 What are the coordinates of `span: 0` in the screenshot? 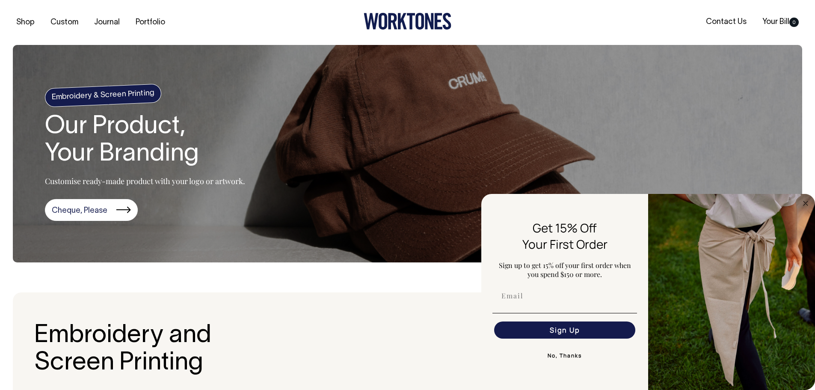 It's located at (794, 22).